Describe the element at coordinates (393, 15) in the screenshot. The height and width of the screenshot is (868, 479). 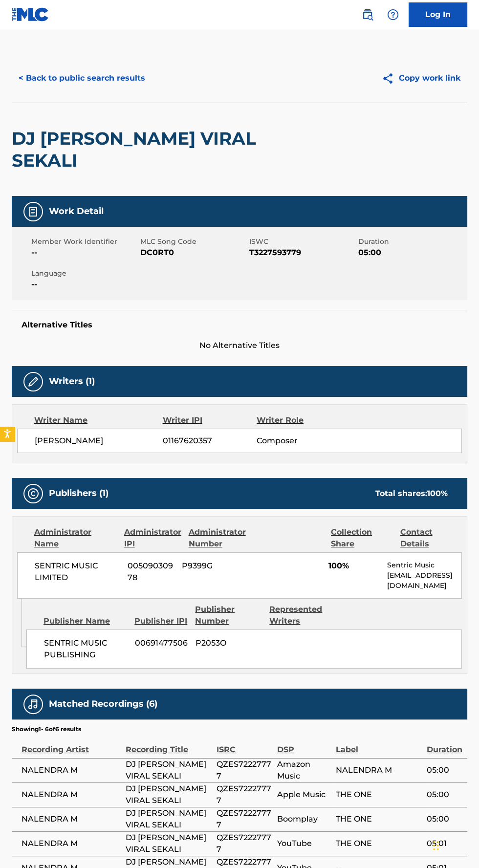
I see `div: Help` at that location.